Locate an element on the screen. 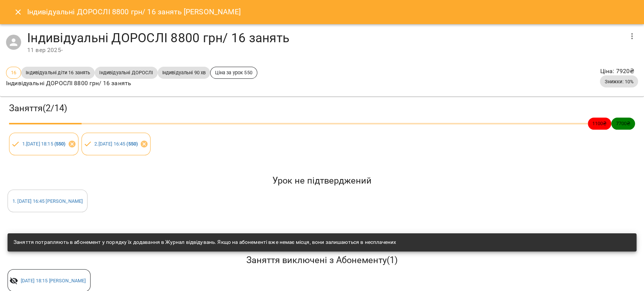  p: Ціна : 7920 ₴ is located at coordinates (619, 71).